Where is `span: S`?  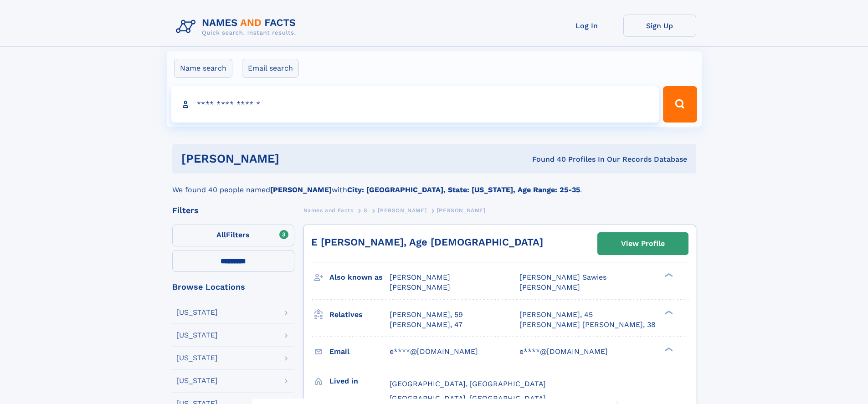
span: S is located at coordinates (365, 211).